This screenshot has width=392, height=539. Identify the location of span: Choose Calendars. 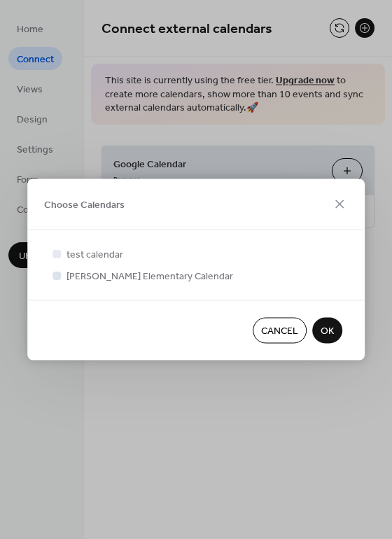
(84, 205).